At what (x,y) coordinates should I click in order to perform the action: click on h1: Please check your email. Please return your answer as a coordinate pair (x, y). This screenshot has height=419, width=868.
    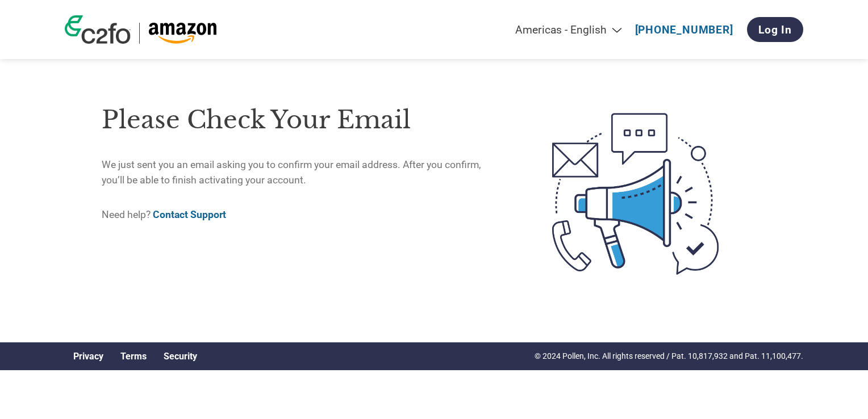
    Looking at the image, I should click on (303, 120).